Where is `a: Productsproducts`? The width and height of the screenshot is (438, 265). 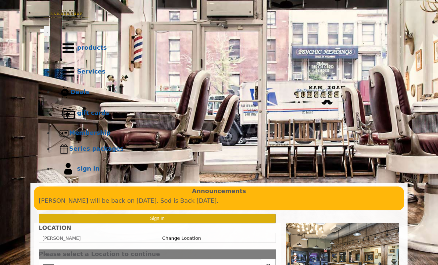
a: Productsproducts is located at coordinates (226, 48).